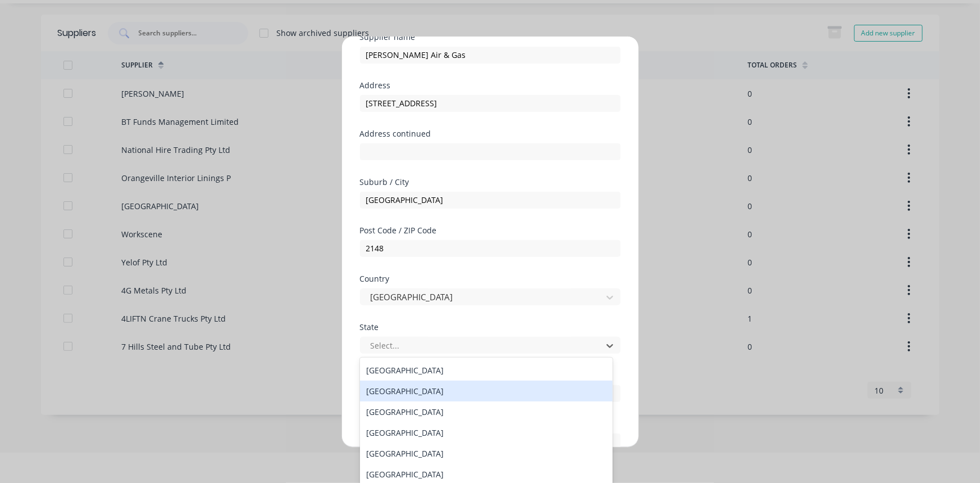  What do you see at coordinates (490, 36) in the screenshot?
I see `div: Supplier name` at bounding box center [490, 36].